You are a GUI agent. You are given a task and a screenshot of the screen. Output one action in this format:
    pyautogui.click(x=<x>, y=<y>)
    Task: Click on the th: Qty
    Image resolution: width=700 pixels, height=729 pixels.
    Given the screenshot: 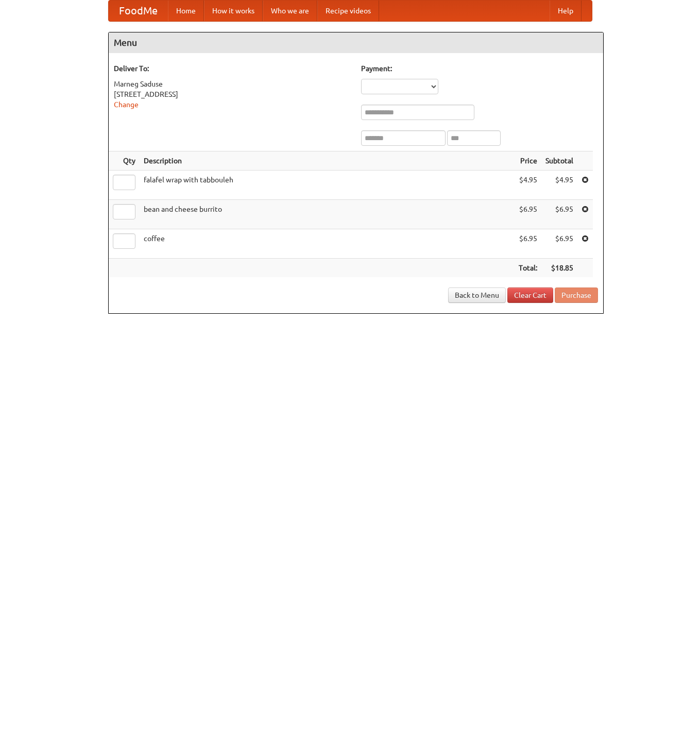 What is the action you would take?
    pyautogui.click(x=124, y=161)
    